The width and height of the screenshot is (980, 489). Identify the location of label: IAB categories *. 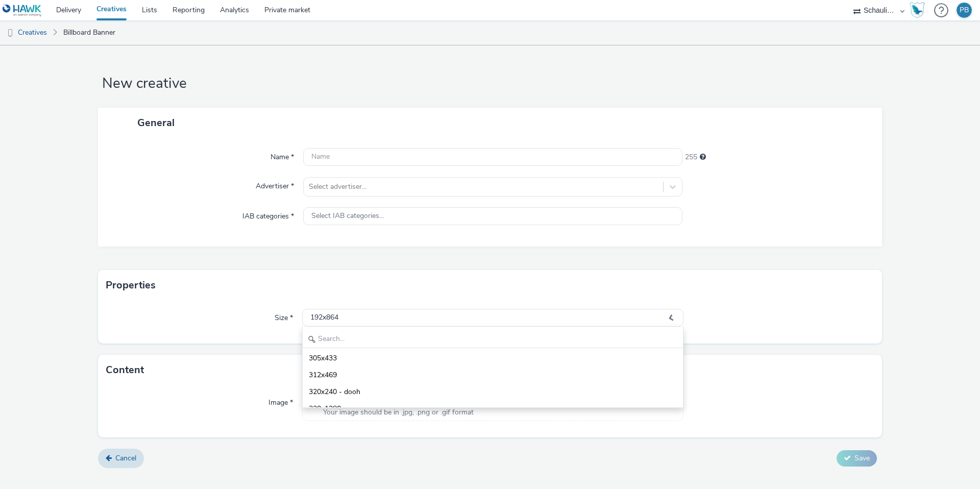
(268, 215).